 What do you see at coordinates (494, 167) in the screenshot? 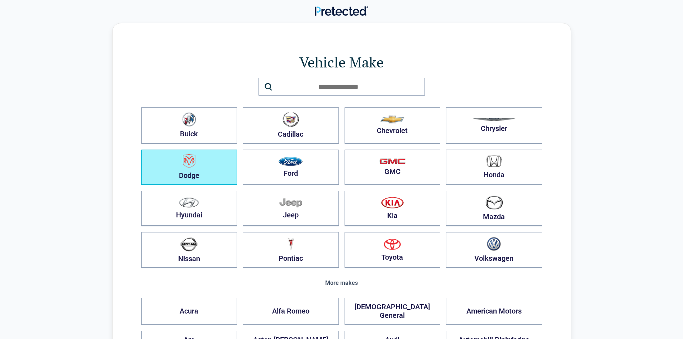
I see `button: Honda` at bounding box center [494, 167].